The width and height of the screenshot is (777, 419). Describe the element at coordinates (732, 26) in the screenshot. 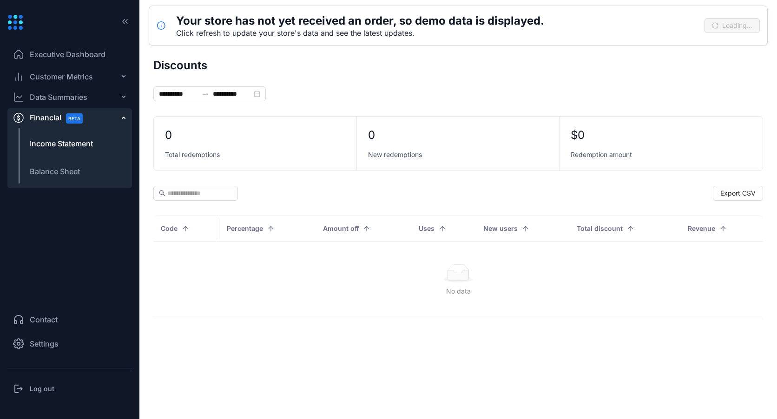

I see `button: syncLoading...` at that location.